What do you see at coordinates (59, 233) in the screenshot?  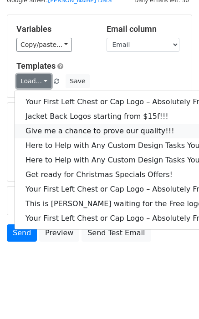 I see `a: Preview` at bounding box center [59, 233].